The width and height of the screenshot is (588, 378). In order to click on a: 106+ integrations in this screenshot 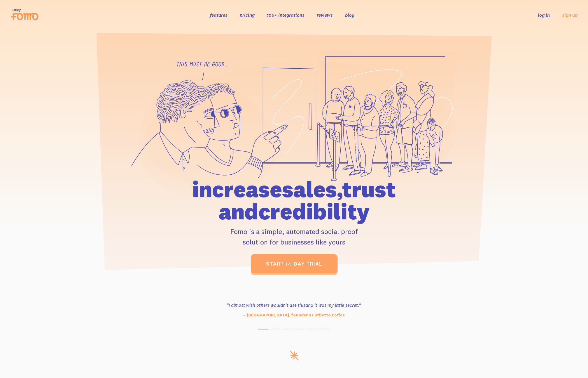, I will do `click(285, 15)`.